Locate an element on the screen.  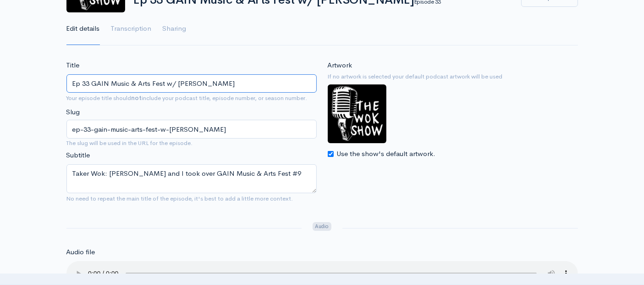
small: If no artwork is selected your default podcast artwork will be used is located at coordinates (453, 76).